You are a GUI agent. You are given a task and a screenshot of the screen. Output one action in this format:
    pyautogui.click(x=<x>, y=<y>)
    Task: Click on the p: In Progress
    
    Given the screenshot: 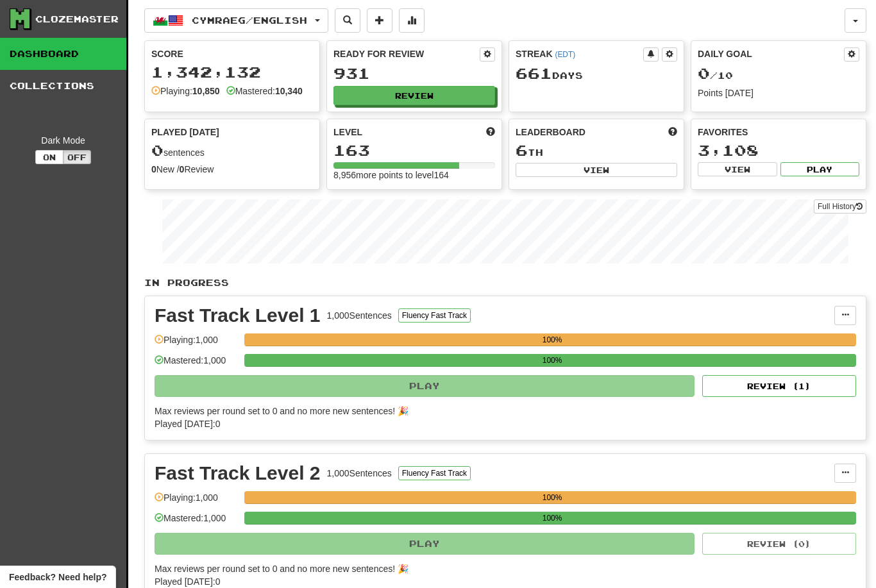 What is the action you would take?
    pyautogui.click(x=505, y=283)
    